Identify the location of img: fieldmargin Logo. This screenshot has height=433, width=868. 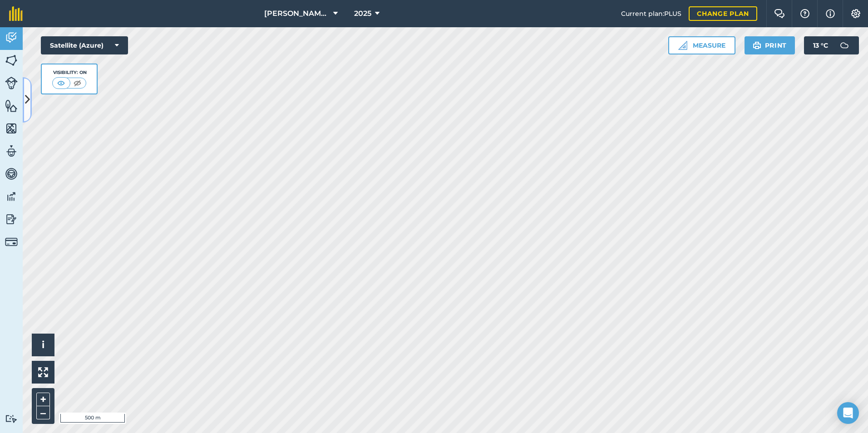
(16, 13).